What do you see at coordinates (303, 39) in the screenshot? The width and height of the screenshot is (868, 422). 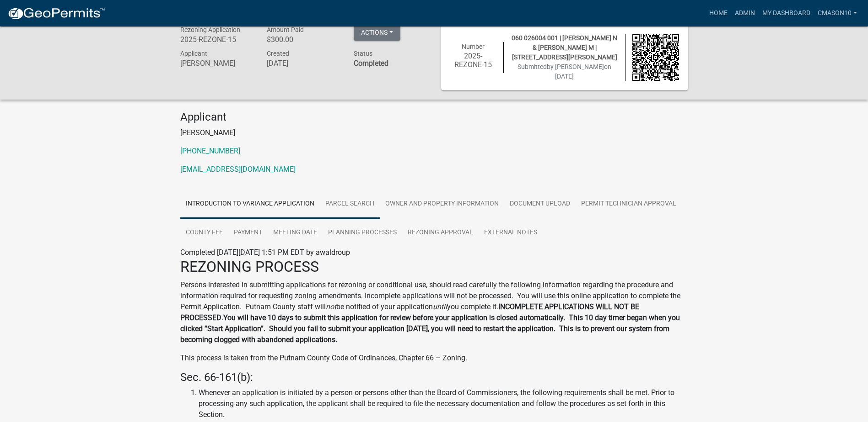 I see `h6: $300.00` at bounding box center [303, 39].